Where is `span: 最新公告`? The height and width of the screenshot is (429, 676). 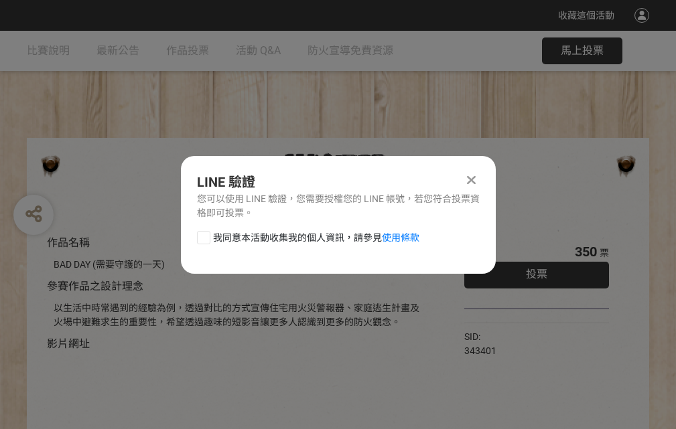 span: 最新公告 is located at coordinates (118, 50).